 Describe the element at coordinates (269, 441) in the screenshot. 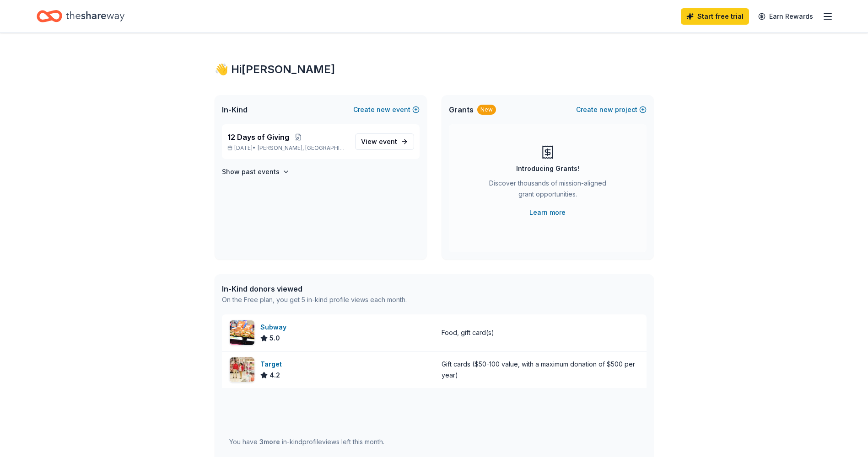

I see `span: 3 more` at that location.